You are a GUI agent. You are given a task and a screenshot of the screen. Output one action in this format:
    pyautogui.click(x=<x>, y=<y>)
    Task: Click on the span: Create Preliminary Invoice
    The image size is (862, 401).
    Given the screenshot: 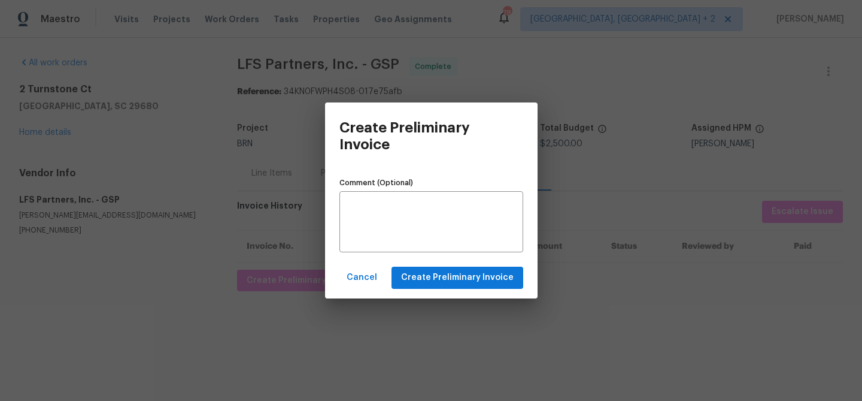 What is the action you would take?
    pyautogui.click(x=457, y=277)
    